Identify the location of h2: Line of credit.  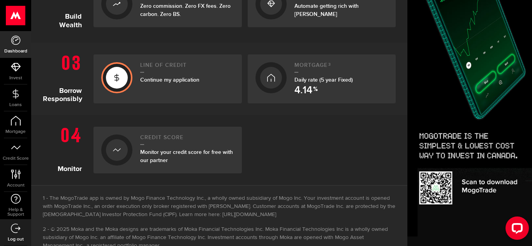
(187, 67).